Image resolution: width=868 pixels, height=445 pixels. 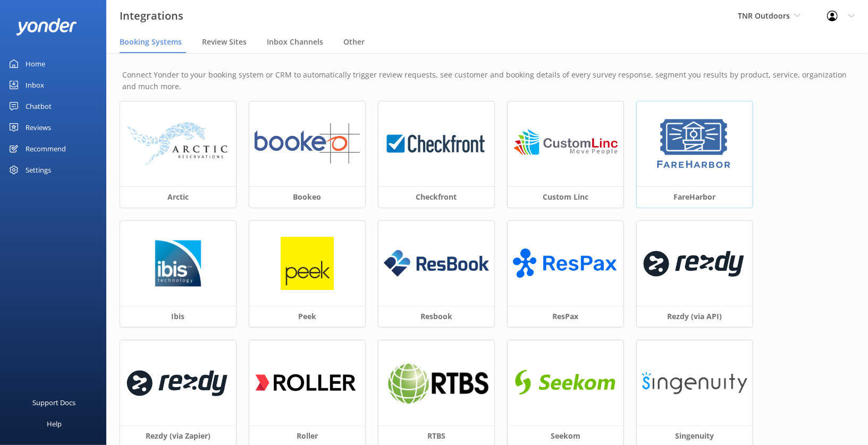 What do you see at coordinates (695, 144) in the screenshot?
I see `img: 1629843345..png` at bounding box center [695, 144].